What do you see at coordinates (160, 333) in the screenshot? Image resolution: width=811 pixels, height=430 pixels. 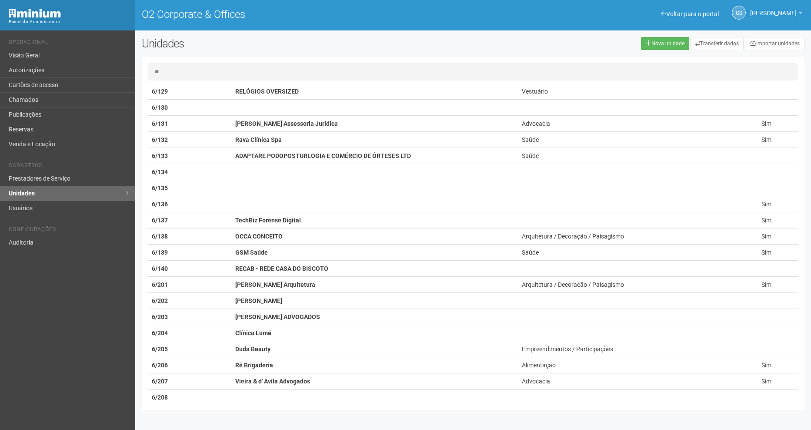 I see `strong: 6/204` at bounding box center [160, 333].